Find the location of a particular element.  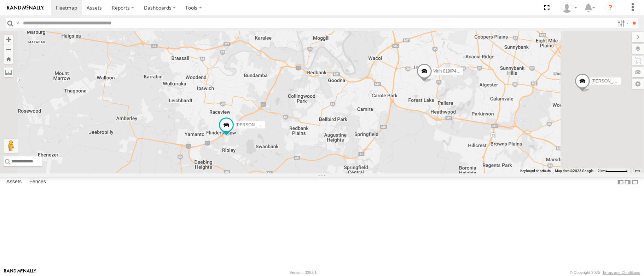

button: Zoom in is located at coordinates (8, 39).